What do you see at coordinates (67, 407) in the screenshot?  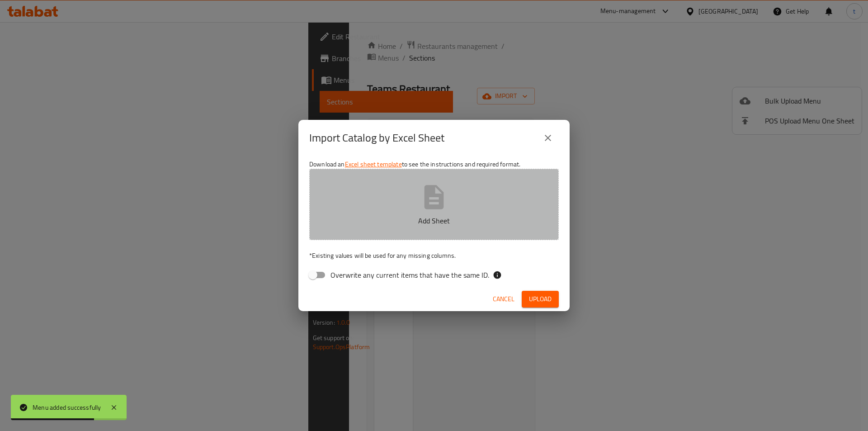 I see `div: Menu added successfully` at bounding box center [67, 407].